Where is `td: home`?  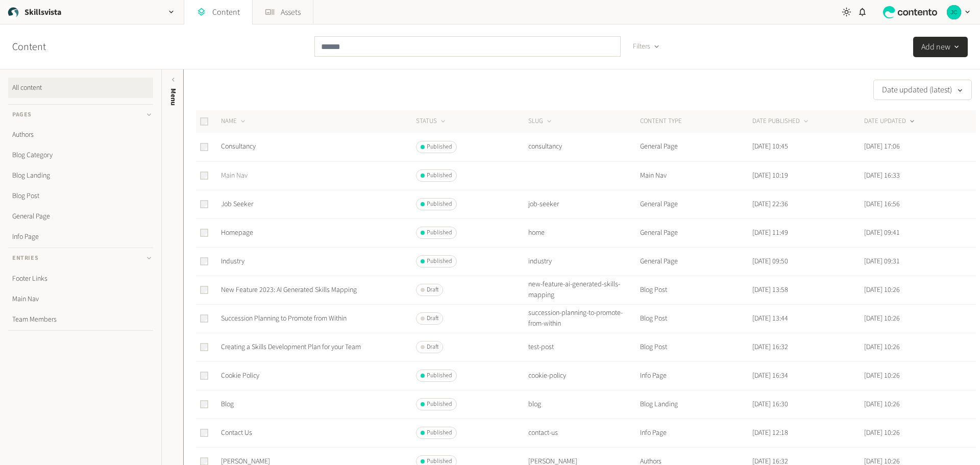 td: home is located at coordinates (584, 233).